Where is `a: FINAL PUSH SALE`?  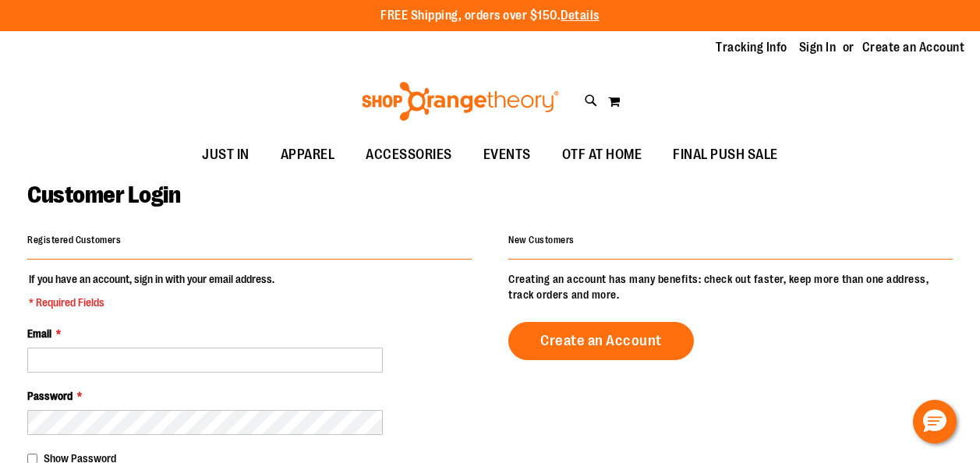 a: FINAL PUSH SALE is located at coordinates (725, 155).